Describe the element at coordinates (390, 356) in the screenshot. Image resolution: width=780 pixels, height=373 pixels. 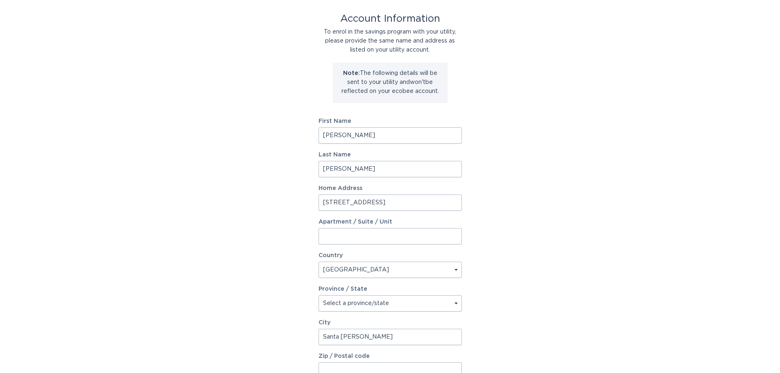
I see `label: Zip / Postal code` at that location.